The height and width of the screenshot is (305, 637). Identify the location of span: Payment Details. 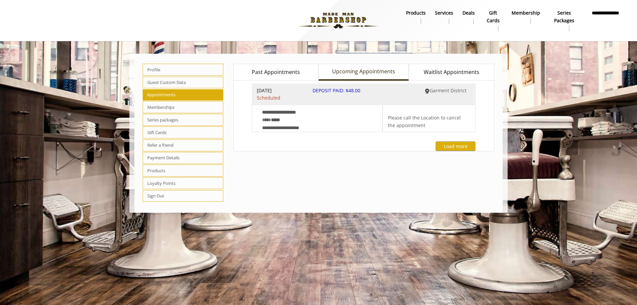
(183, 158).